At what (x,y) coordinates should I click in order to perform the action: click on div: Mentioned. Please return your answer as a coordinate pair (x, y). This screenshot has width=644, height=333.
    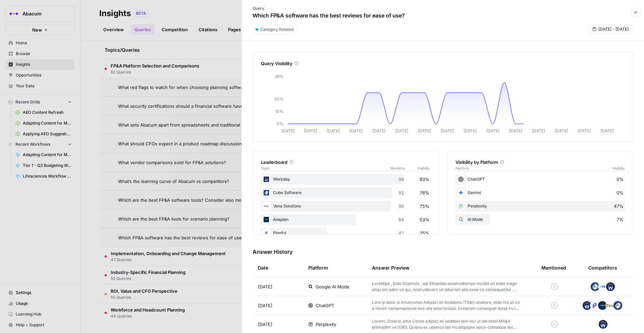
    Looking at the image, I should click on (553, 267).